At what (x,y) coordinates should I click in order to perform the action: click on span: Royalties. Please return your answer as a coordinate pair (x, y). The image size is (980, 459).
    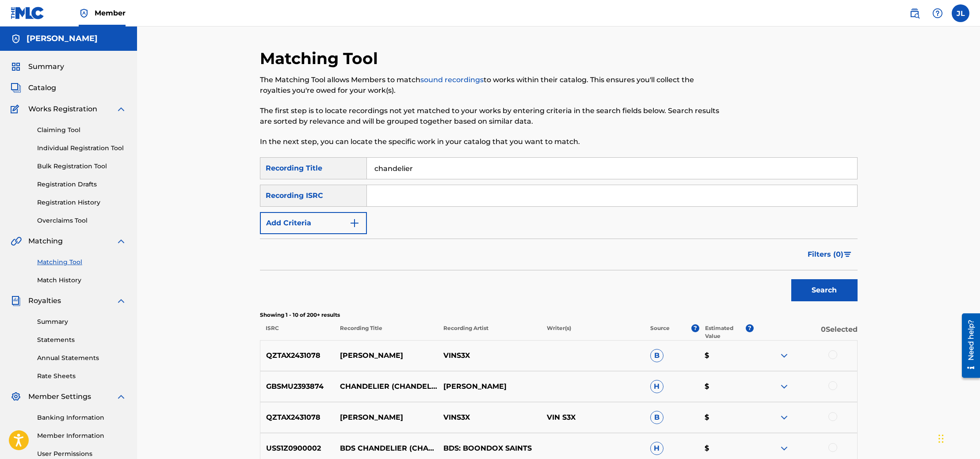
    Looking at the image, I should click on (44, 301).